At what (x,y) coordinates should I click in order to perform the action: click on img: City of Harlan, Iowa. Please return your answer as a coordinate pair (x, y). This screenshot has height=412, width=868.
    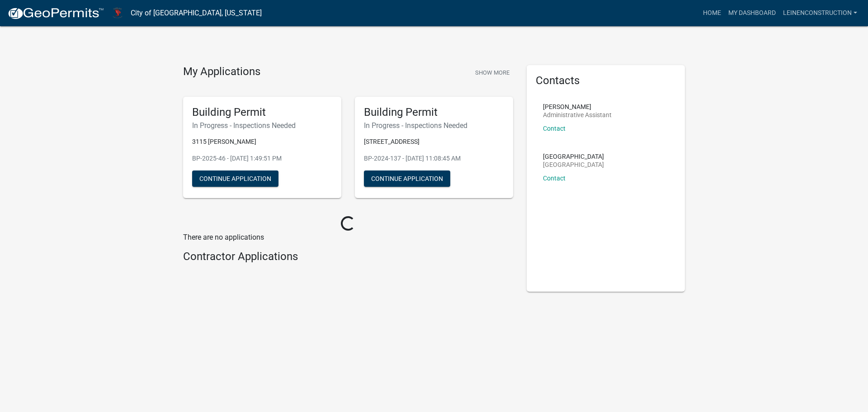
    Looking at the image, I should click on (117, 13).